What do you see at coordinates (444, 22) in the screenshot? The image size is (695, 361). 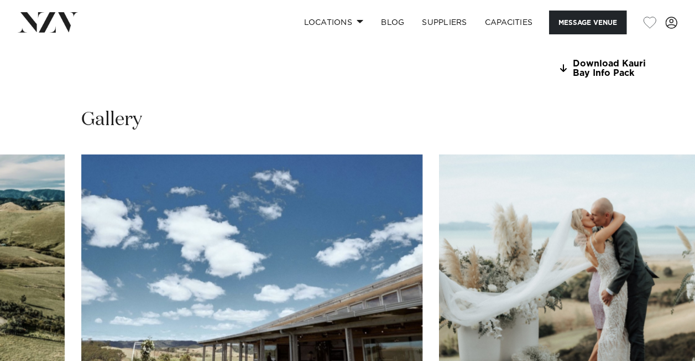 I see `a: SUPPLIERS` at bounding box center [444, 22].